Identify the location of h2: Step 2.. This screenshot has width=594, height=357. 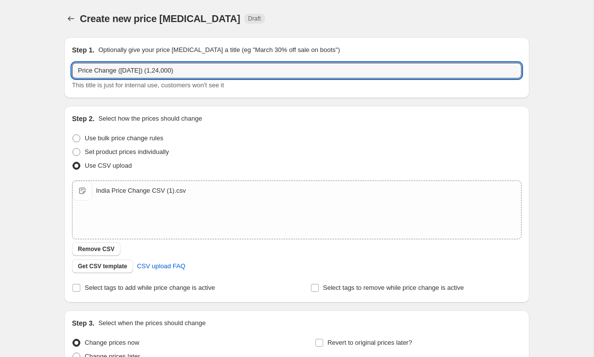
(83, 119).